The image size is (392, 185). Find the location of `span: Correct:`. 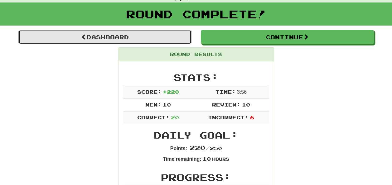

span: Correct: is located at coordinates (153, 117).